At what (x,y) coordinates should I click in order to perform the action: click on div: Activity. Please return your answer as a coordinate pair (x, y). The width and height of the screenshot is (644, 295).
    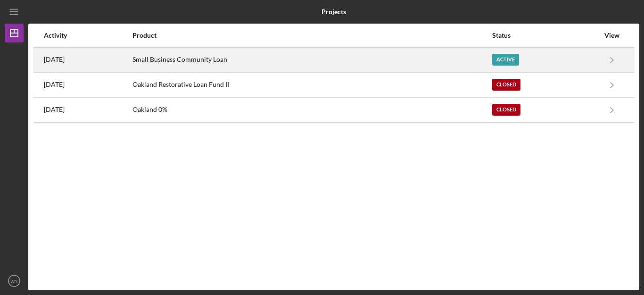
    Looking at the image, I should click on (88, 35).